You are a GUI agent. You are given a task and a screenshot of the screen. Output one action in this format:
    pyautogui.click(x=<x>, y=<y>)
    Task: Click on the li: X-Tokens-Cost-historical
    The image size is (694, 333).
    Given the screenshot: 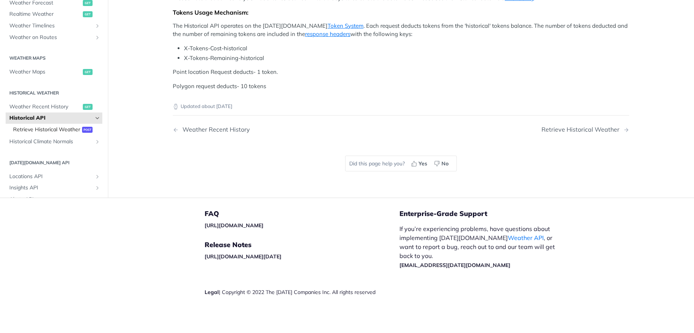 What is the action you would take?
    pyautogui.click(x=407, y=48)
    